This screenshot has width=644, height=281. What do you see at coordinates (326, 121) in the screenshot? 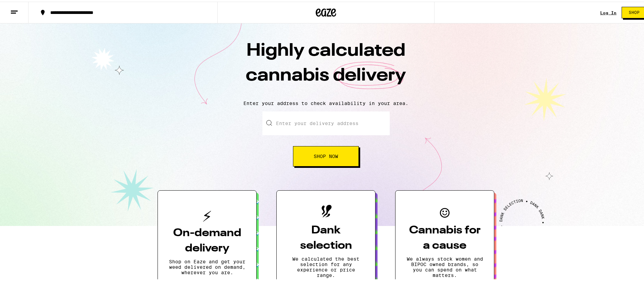
I see `input: Enter your delivery address` at bounding box center [326, 121].